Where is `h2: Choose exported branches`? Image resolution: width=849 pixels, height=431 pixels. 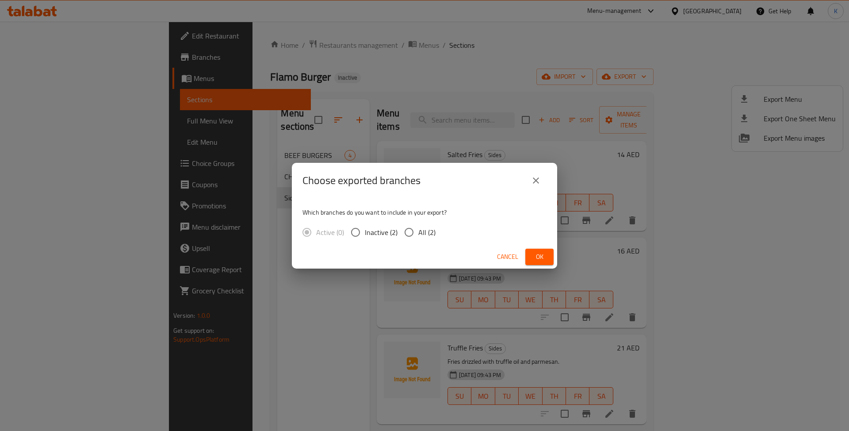
h2: Choose exported branches is located at coordinates (361, 180).